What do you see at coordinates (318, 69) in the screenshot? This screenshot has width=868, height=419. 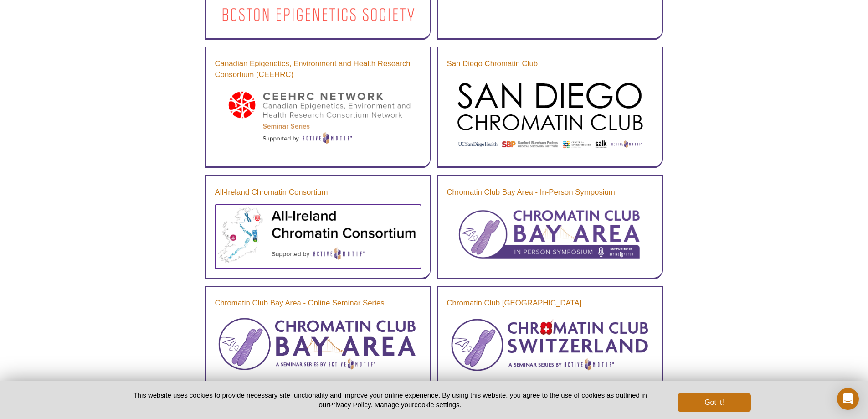 I see `a: Canadian Epigenetics, Environment and Health Research Consortium (CEEHRC)` at bounding box center [318, 69].